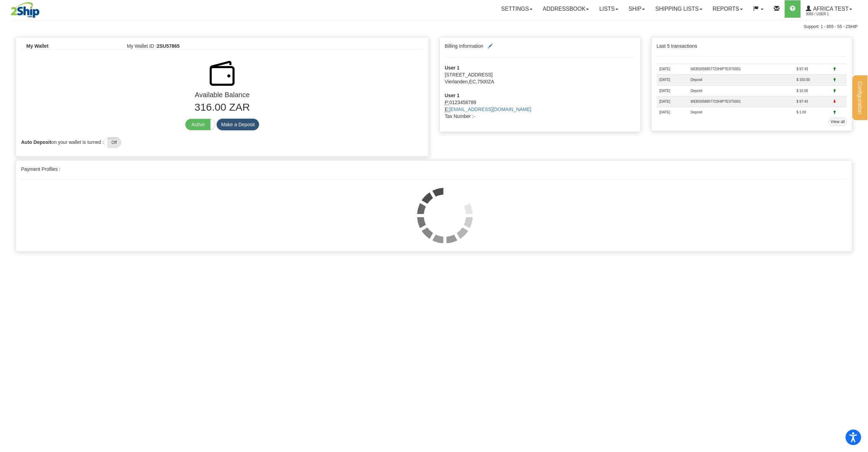 The width and height of the screenshot is (868, 452). Describe the element at coordinates (25, 11) in the screenshot. I see `img: logo3065.jpg` at that location.